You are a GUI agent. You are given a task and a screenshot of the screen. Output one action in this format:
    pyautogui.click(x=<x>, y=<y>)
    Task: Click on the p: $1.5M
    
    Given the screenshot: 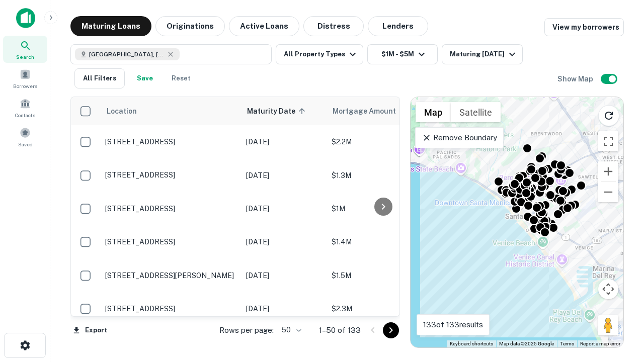 What is the action you would take?
    pyautogui.click(x=382, y=276)
    